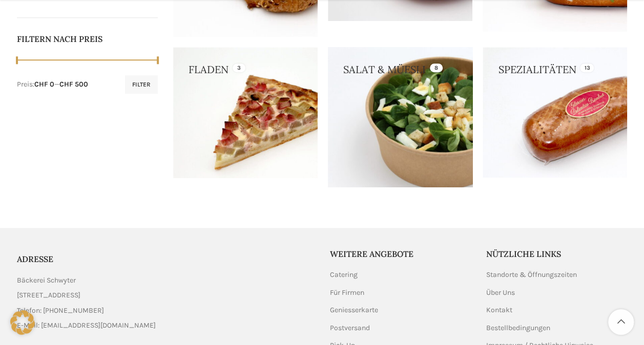  Describe the element at coordinates (621, 322) in the screenshot. I see `a: Scroll to top button` at that location.